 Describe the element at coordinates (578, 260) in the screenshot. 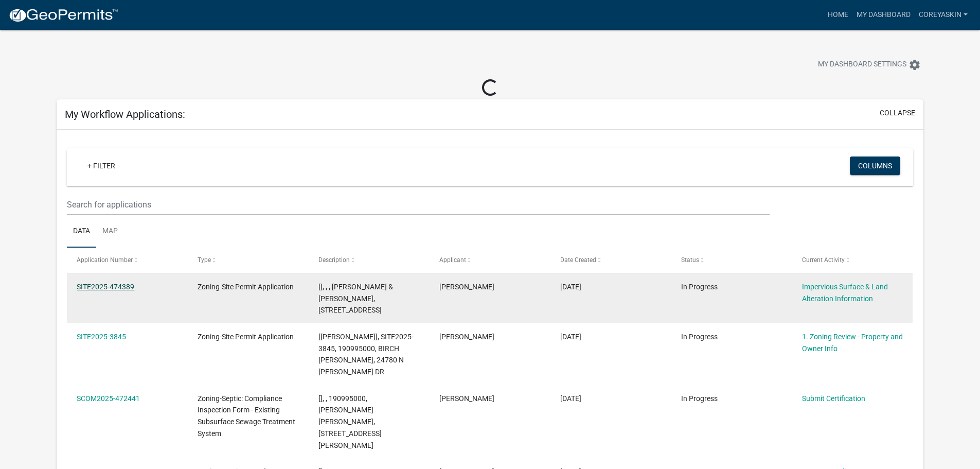

I see `span: Date Created` at that location.